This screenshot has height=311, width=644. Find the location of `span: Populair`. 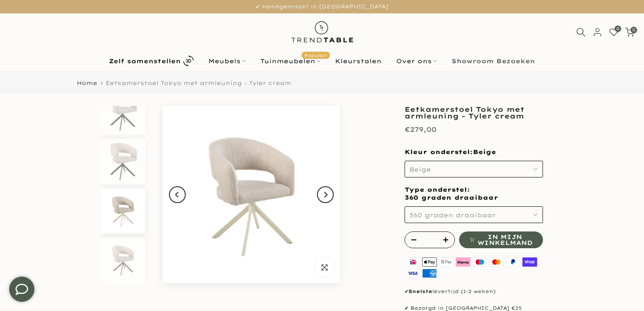

span: Populair is located at coordinates (316, 55).